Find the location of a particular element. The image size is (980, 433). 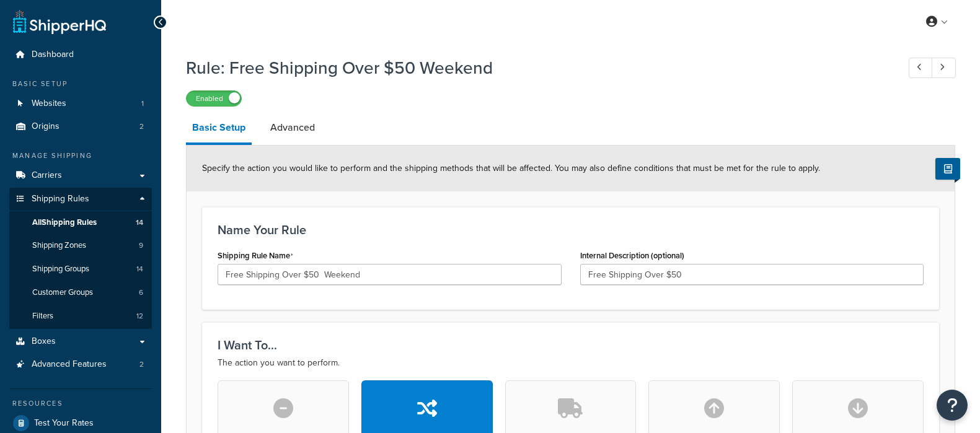

span: Origins is located at coordinates (46, 127).